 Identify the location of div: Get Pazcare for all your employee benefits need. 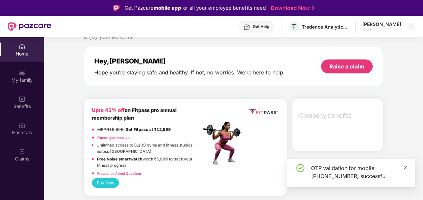
(195, 8).